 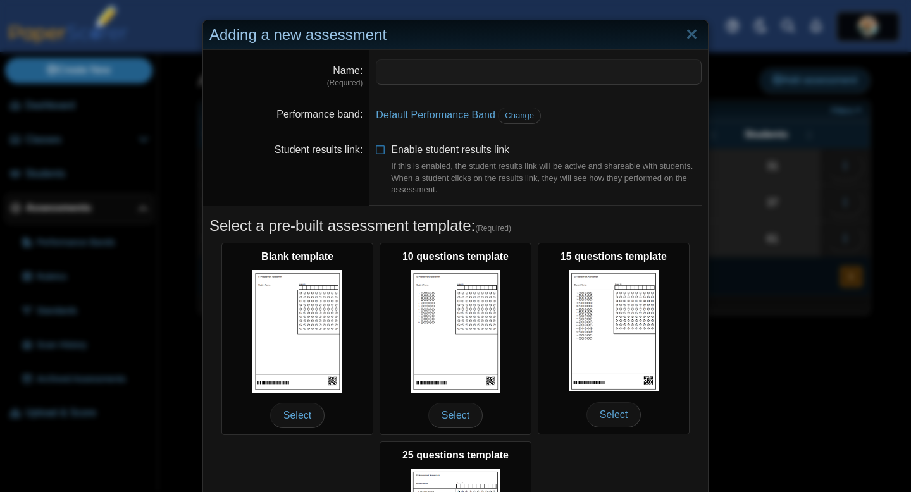 I want to click on b: 25 questions template, so click(x=455, y=455).